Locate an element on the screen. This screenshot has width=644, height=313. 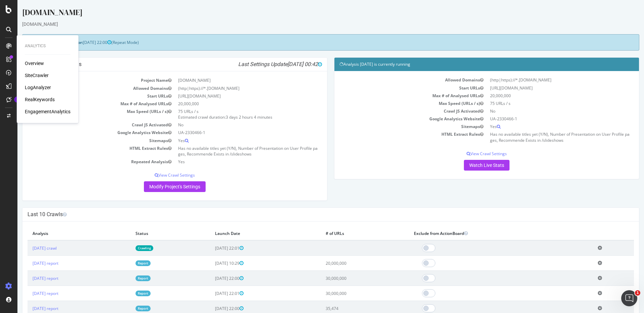
div: Overview is located at coordinates (34, 63).